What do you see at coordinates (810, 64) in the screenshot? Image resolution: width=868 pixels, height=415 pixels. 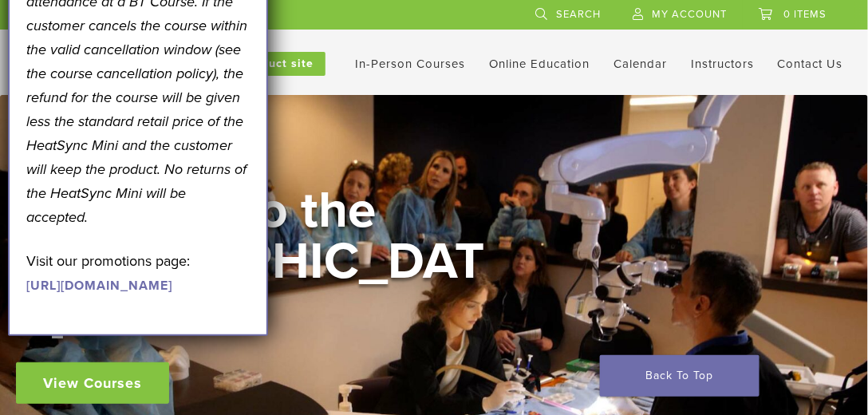 I see `a: Contact Us` at bounding box center [810, 64].